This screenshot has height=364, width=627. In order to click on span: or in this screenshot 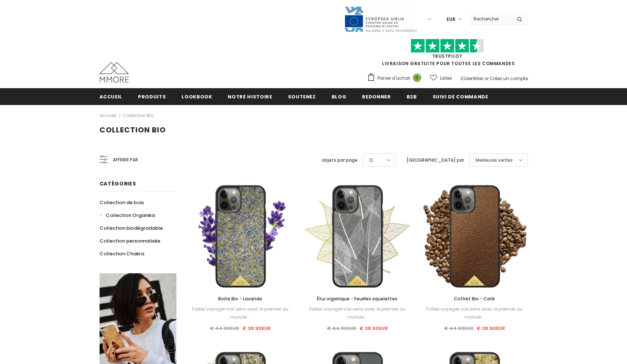, I will do `click(487, 78)`.